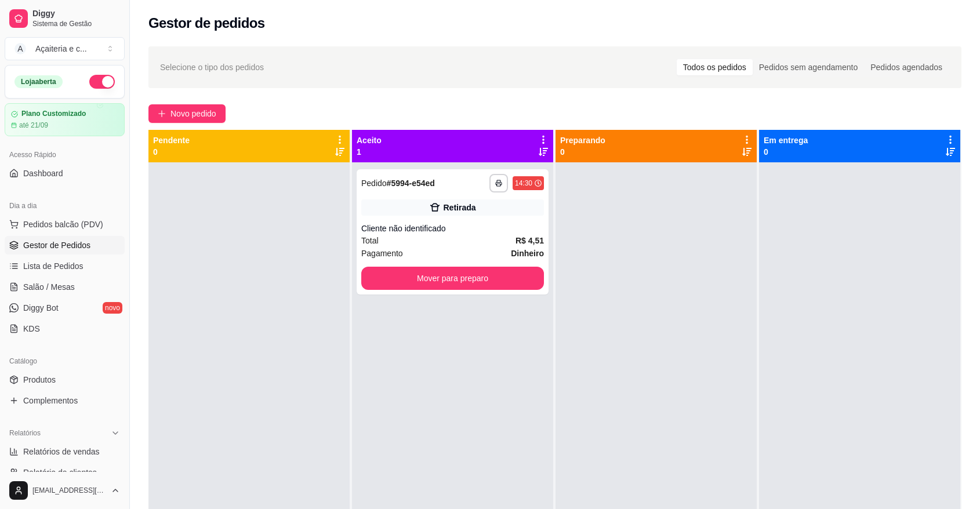  Describe the element at coordinates (529, 241) in the screenshot. I see `strong: R$ 4,51` at that location.